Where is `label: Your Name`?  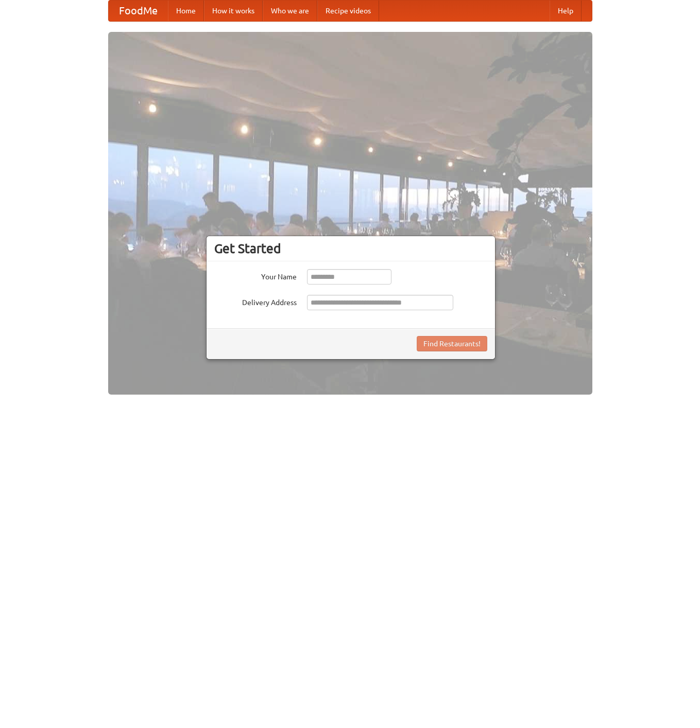
label: Your Name is located at coordinates (255, 275).